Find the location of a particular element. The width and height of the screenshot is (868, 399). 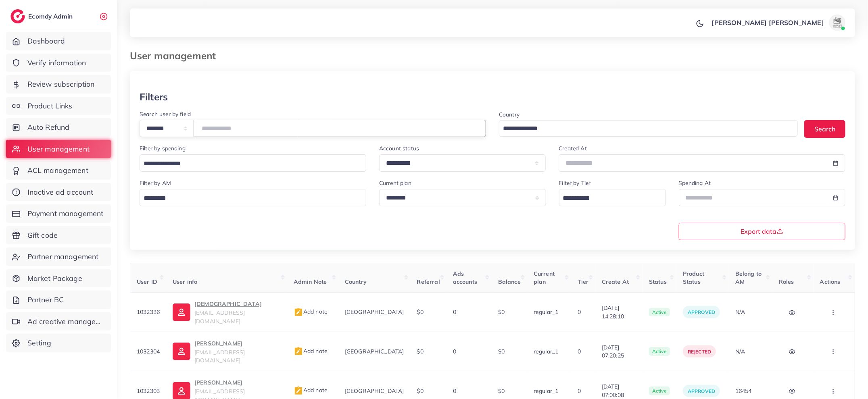

span: Partner management is located at coordinates (63, 257).